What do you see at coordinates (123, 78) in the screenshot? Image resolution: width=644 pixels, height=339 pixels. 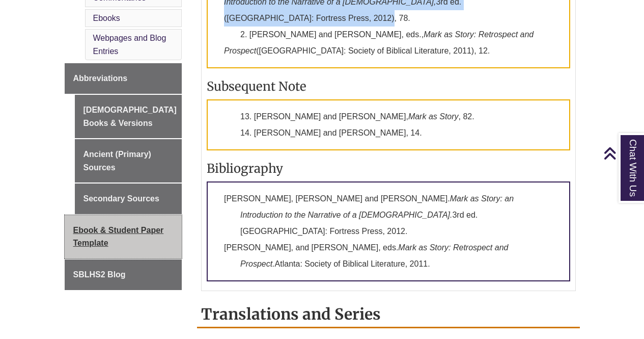 I see `a: Abbreviations` at bounding box center [123, 78].